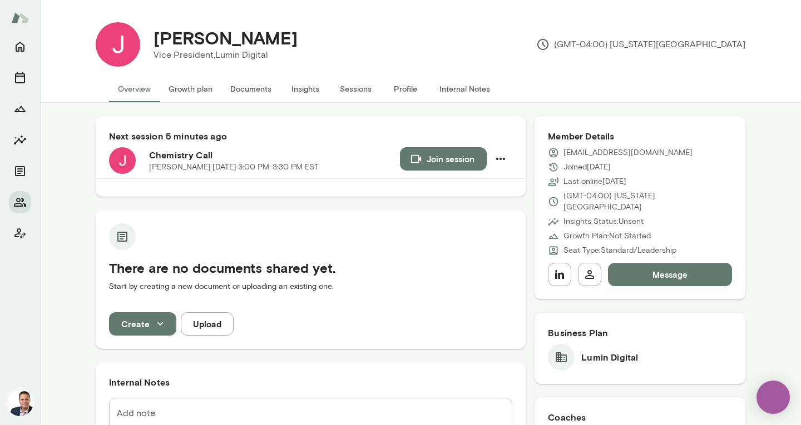 This screenshot has width=801, height=425. I want to click on button: Internal Notes, so click(464, 89).